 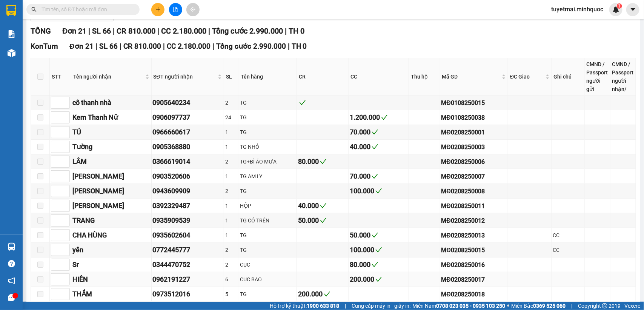 I want to click on div: MĐ0208250003, so click(x=474, y=147).